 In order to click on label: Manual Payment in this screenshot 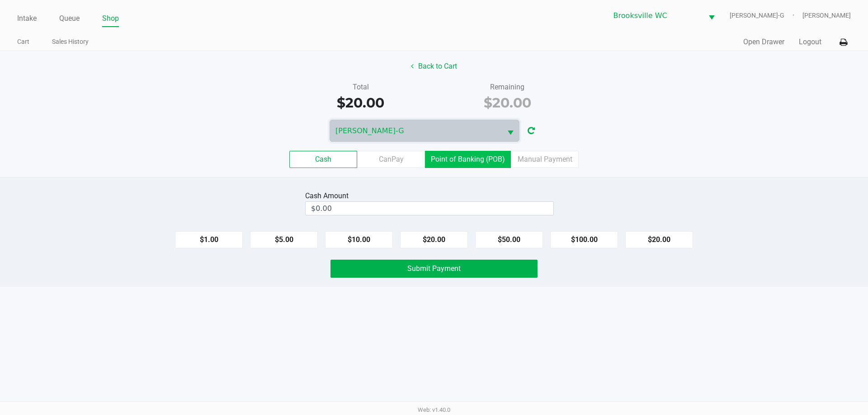, I will do `click(545, 159)`.